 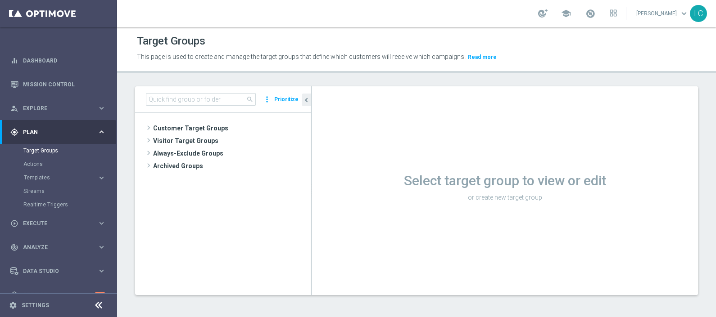 What do you see at coordinates (58, 60) in the screenshot?
I see `div: Dashboard` at bounding box center [58, 60].